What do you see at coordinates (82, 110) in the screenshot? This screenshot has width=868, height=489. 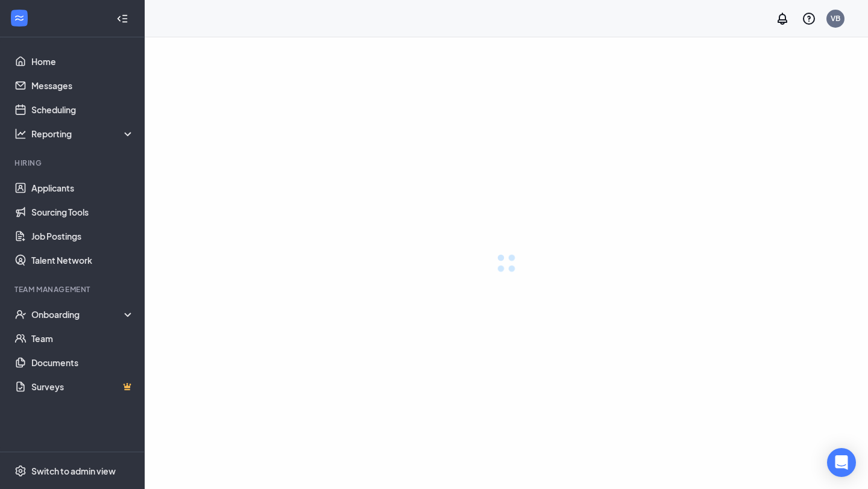 I see `a: Scheduling` at bounding box center [82, 110].